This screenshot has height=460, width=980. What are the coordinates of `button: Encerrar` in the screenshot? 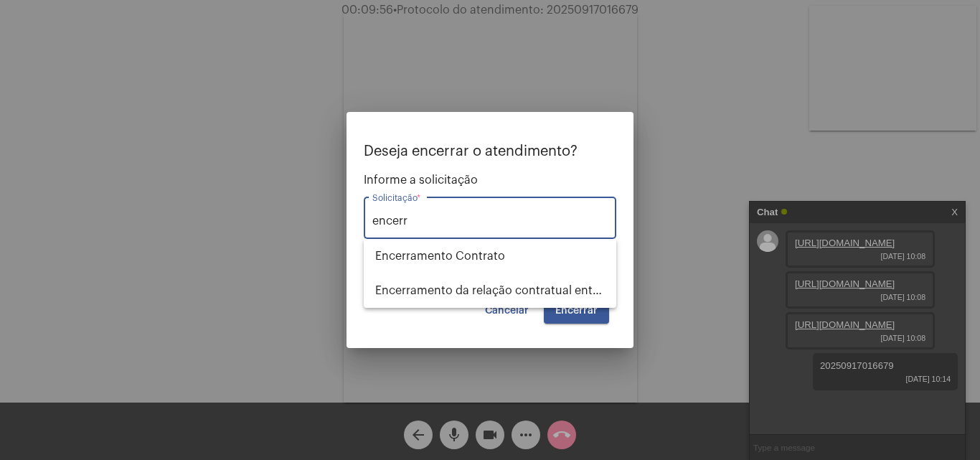 It's located at (576, 311).